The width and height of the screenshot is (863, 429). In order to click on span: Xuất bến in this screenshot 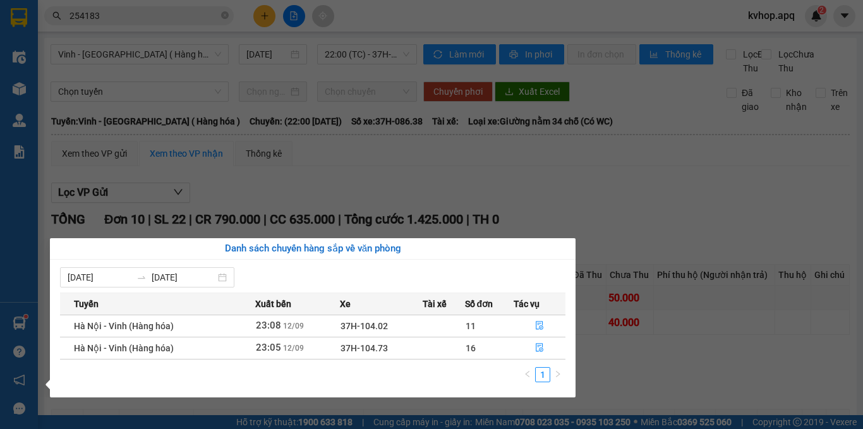, I will do `click(273, 304)`.